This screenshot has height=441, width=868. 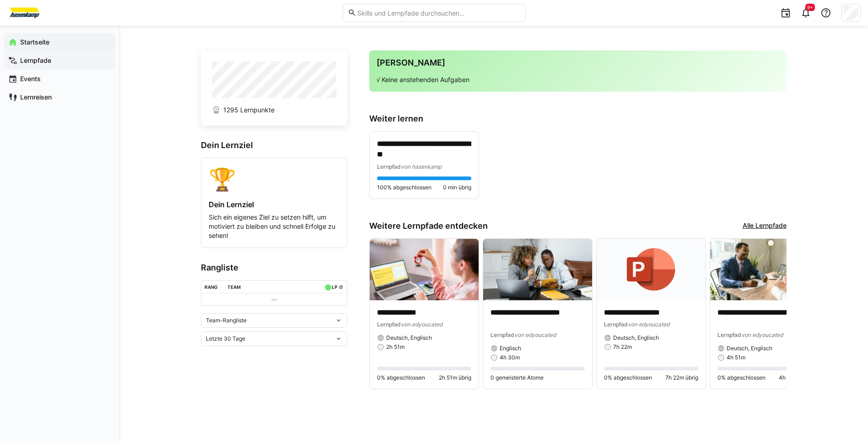 What do you see at coordinates (395, 347) in the screenshot?
I see `span: 2h 51m` at bounding box center [395, 347].